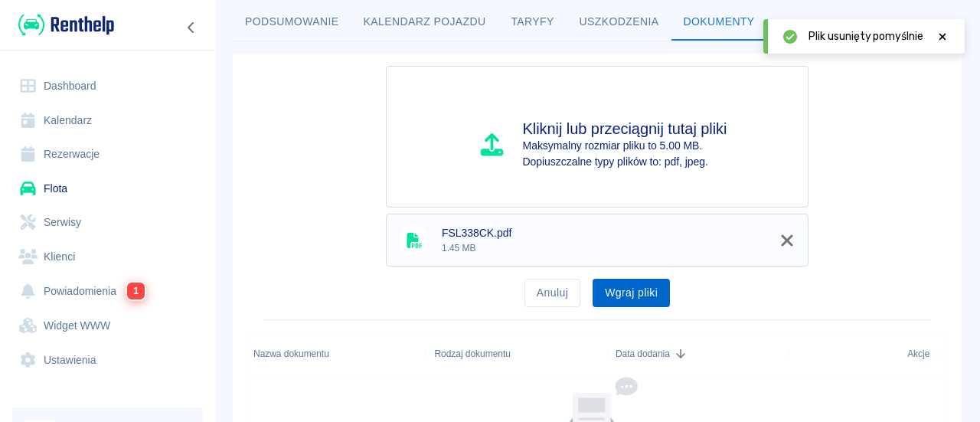 The width and height of the screenshot is (980, 422). What do you see at coordinates (625, 145) in the screenshot?
I see `p: Maksymalny rozmiar pliku to 5.00 MB.` at bounding box center [625, 145].